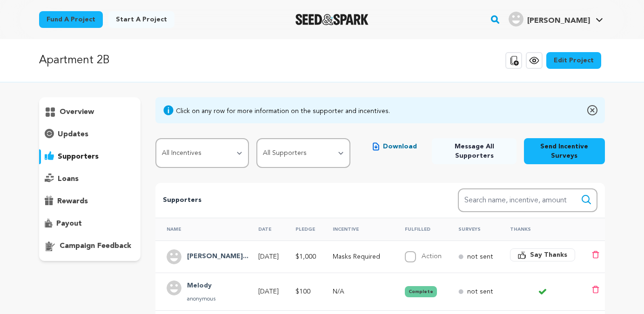 The image size is (644, 314). What do you see at coordinates (96, 246) in the screenshot?
I see `p: campaign feedback` at bounding box center [96, 246].